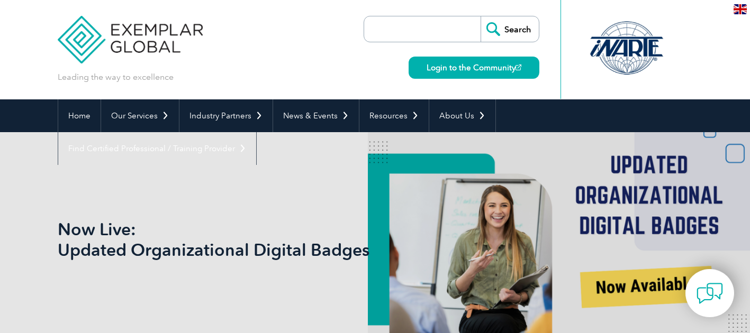 The height and width of the screenshot is (333, 750). I want to click on a: About Us, so click(462, 116).